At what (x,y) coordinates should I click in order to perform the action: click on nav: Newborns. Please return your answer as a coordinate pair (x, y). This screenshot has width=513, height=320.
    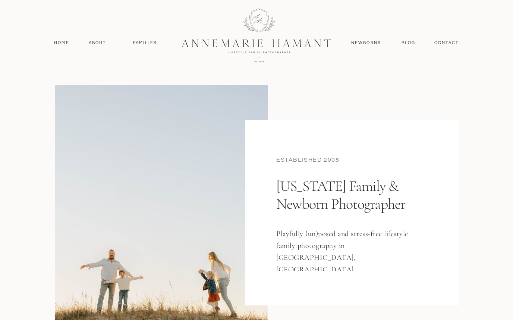
    Looking at the image, I should click on (366, 43).